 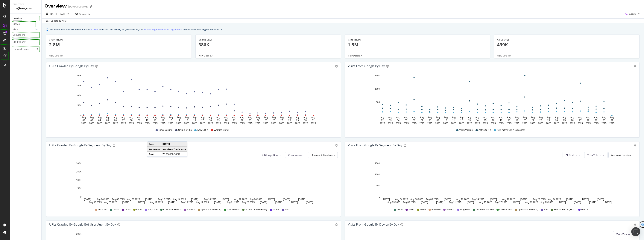 I want to click on p: 2.8M, so click(x=119, y=45).